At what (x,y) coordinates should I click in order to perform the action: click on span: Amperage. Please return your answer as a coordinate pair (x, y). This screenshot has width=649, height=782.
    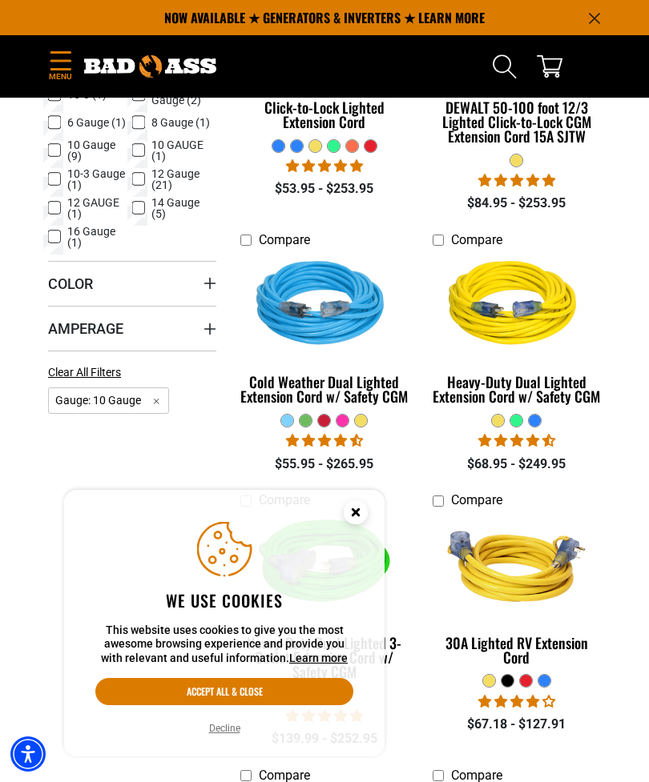
    Looking at the image, I should click on (86, 328).